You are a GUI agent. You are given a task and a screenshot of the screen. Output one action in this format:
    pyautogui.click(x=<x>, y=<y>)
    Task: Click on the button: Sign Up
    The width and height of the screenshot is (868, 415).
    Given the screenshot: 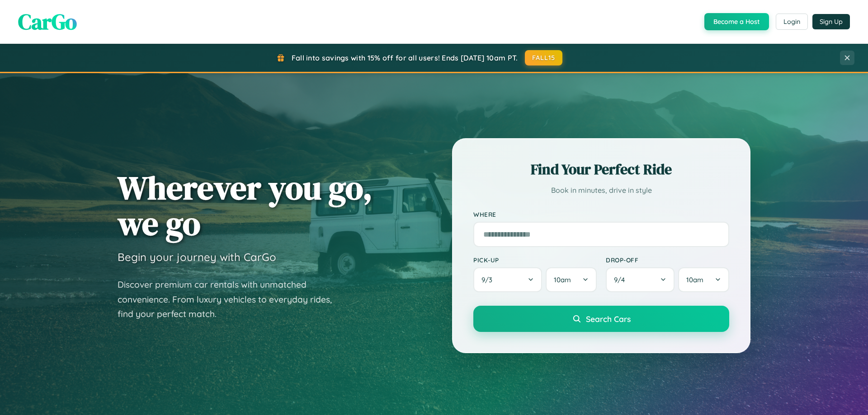 What is the action you would take?
    pyautogui.click(x=831, y=21)
    